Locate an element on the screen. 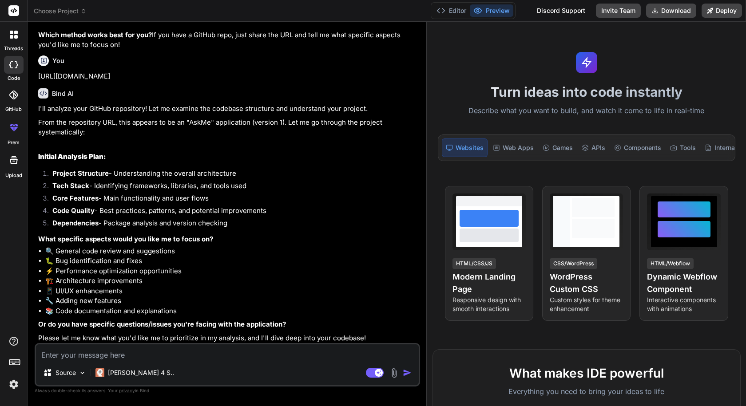  strong: Tech Stack is located at coordinates (71, 186).